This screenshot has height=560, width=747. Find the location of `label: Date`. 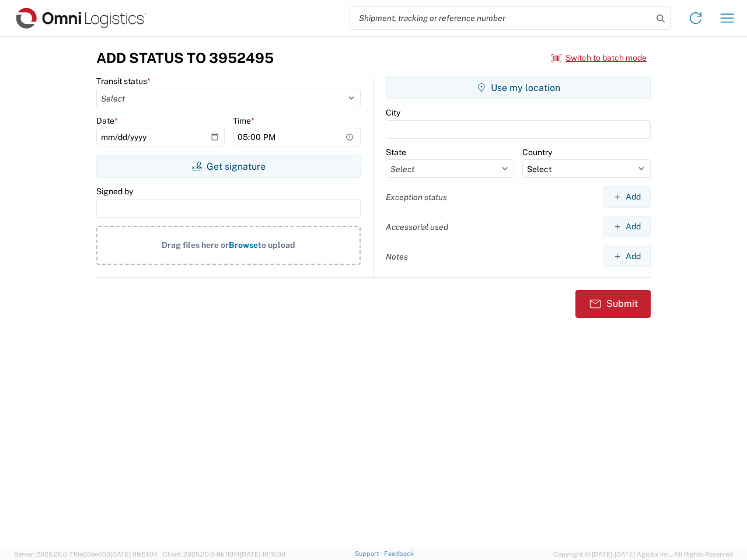

label: Date is located at coordinates (107, 121).